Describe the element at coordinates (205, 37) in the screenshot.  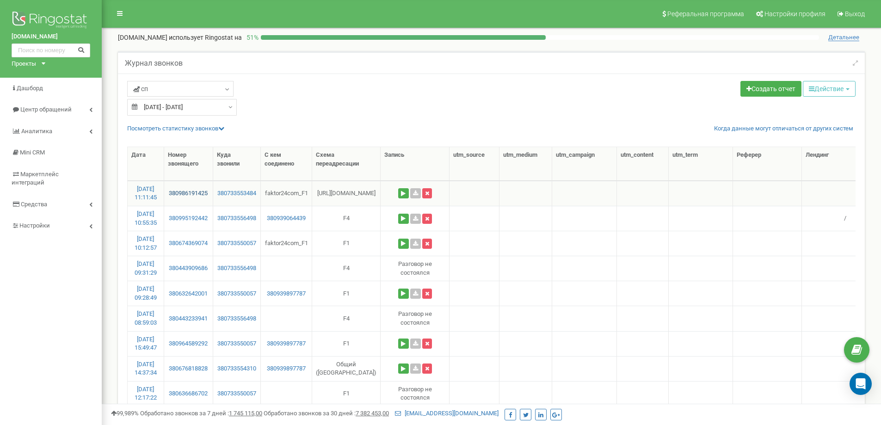
I see `span: использует Ringostat на` at that location.